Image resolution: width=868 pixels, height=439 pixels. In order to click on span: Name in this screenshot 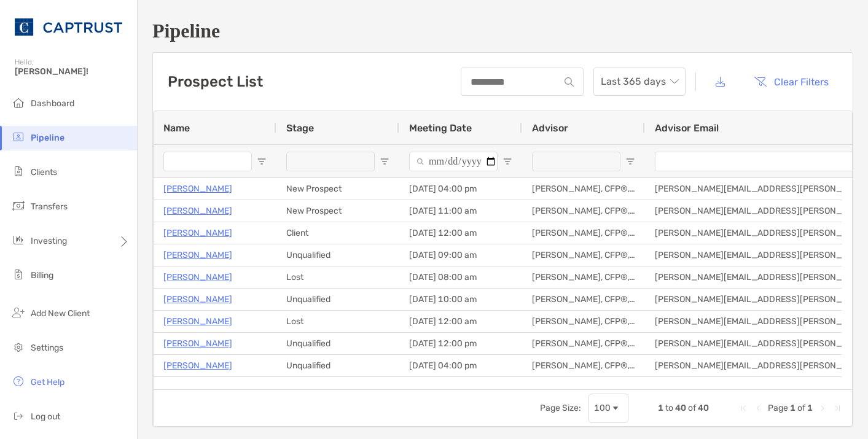, I will do `click(176, 128)`.